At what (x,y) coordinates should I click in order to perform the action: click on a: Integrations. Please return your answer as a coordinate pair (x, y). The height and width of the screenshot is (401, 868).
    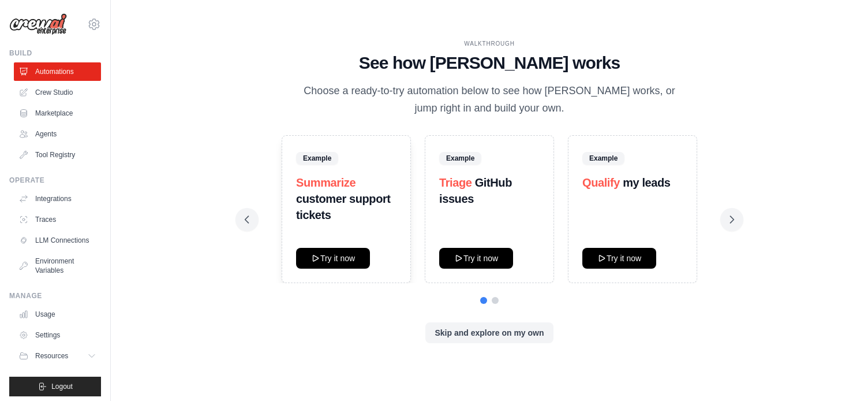
    Looking at the image, I should click on (57, 199).